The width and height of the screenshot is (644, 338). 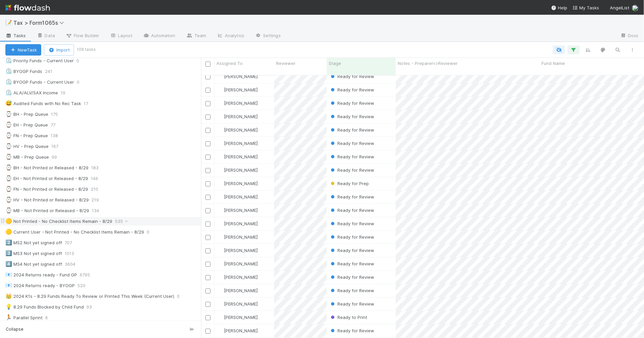 I want to click on span: AngelList, so click(x=619, y=8).